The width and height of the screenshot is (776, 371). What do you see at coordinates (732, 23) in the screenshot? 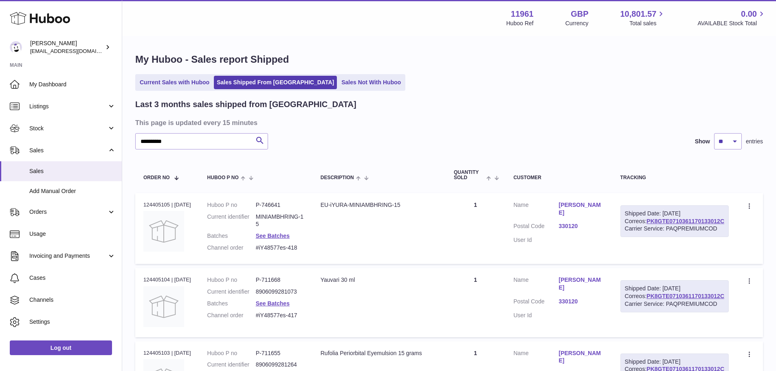
I see `span: AVAILABLE Stock Total` at bounding box center [732, 23].